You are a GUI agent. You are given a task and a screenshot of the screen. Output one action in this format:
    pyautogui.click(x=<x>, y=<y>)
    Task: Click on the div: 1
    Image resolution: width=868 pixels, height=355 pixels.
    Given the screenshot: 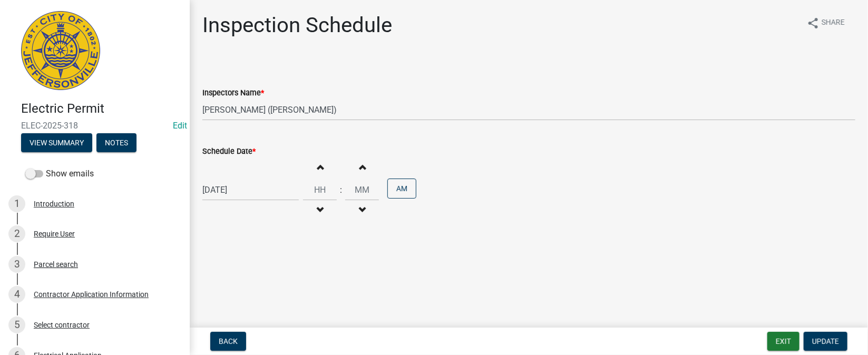 What is the action you would take?
    pyautogui.click(x=17, y=204)
    